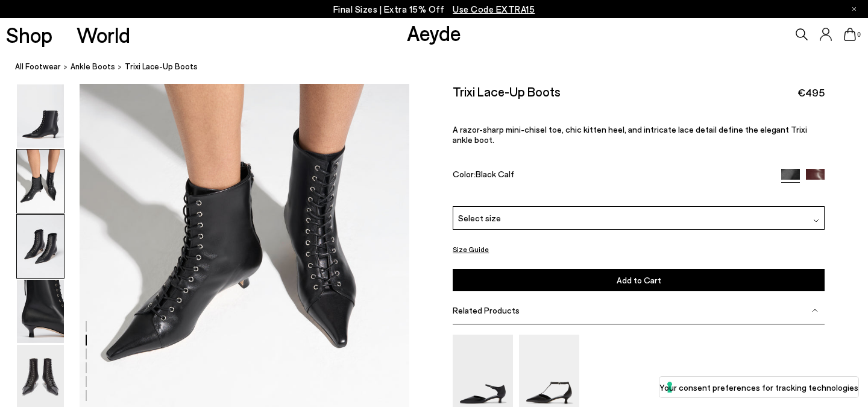  I want to click on a: Shop, so click(29, 34).